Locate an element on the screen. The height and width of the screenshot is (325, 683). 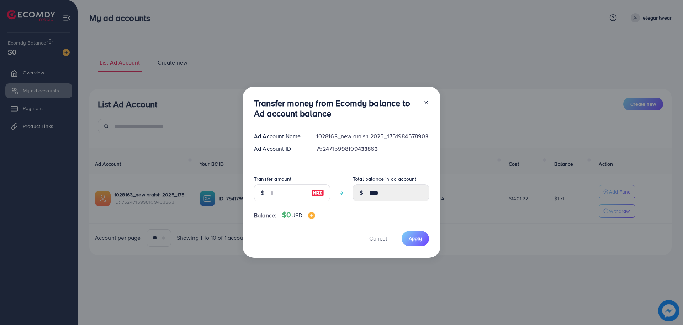
div: 1028163_new araish 2025_1751984578903 is located at coordinates (373, 136).